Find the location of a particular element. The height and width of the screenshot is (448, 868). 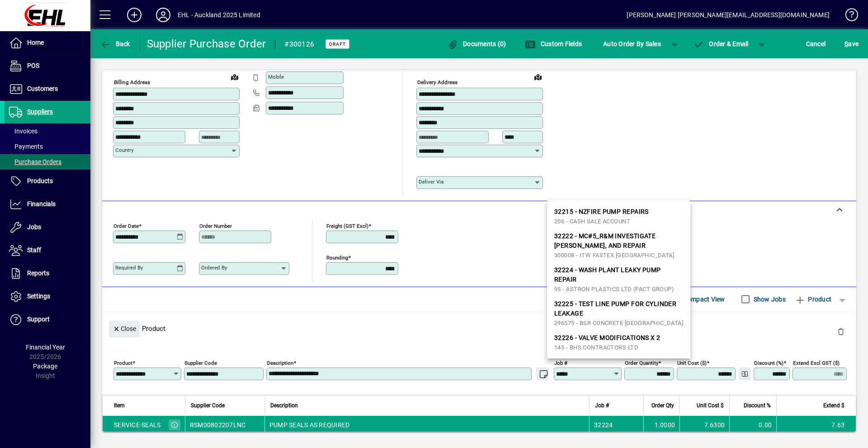

mat-label: Order Quantity is located at coordinates (642, 362).